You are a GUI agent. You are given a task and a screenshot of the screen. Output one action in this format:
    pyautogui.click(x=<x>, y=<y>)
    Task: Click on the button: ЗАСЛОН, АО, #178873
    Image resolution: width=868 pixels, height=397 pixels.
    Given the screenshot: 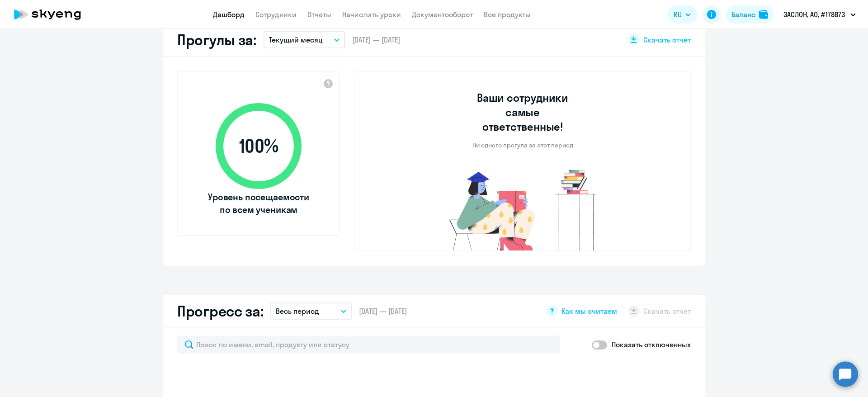 What is the action you would take?
    pyautogui.click(x=820, y=15)
    